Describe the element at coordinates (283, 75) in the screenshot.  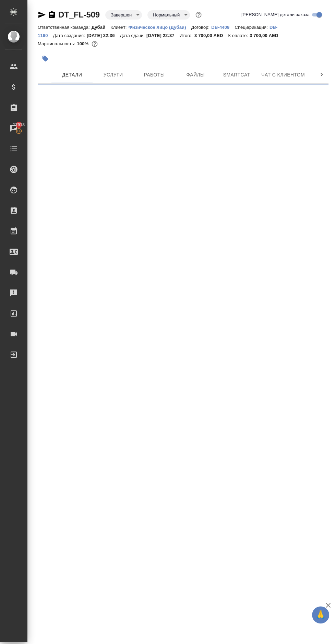
I see `span: Чат с клиентом` at that location.